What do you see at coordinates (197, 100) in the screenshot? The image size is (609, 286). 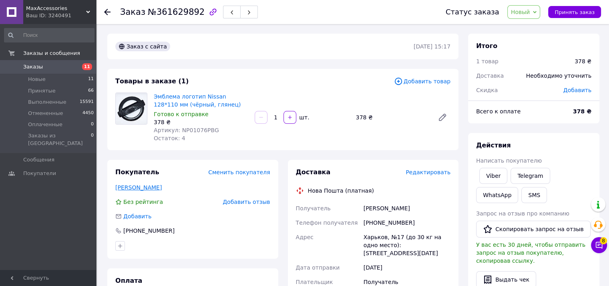 I see `a: Эмблема логотип Nissan 128*110 мм (чёрный, глянец)` at bounding box center [197, 100].